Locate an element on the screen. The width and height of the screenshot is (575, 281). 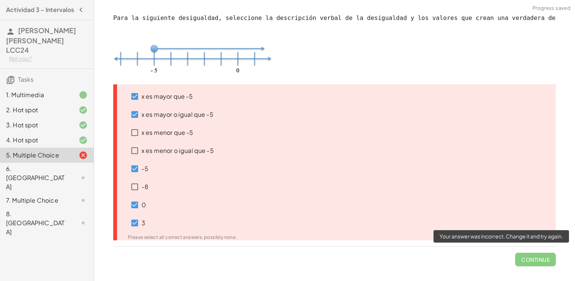
img: cbb311e16a5a94d6e1cd766ad27e55f0fb60889fca67c68d0a94bffc8440e80a.png is located at coordinates (197, 61).